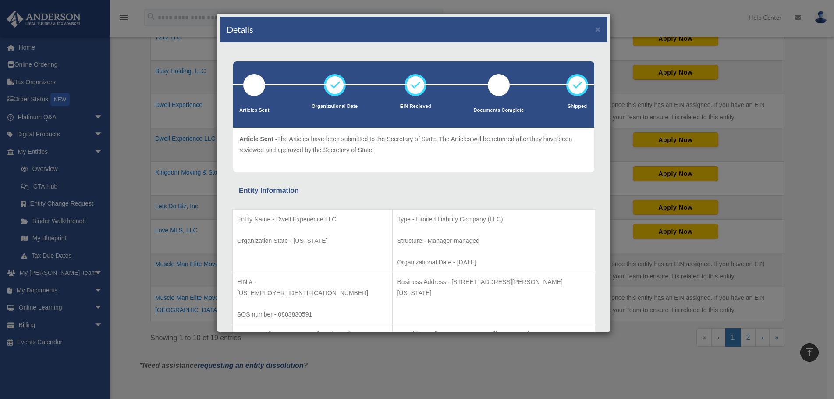 This screenshot has height=399, width=834. Describe the element at coordinates (312, 219) in the screenshot. I see `p: Entity Name - Dwell Experience LLC` at that location.